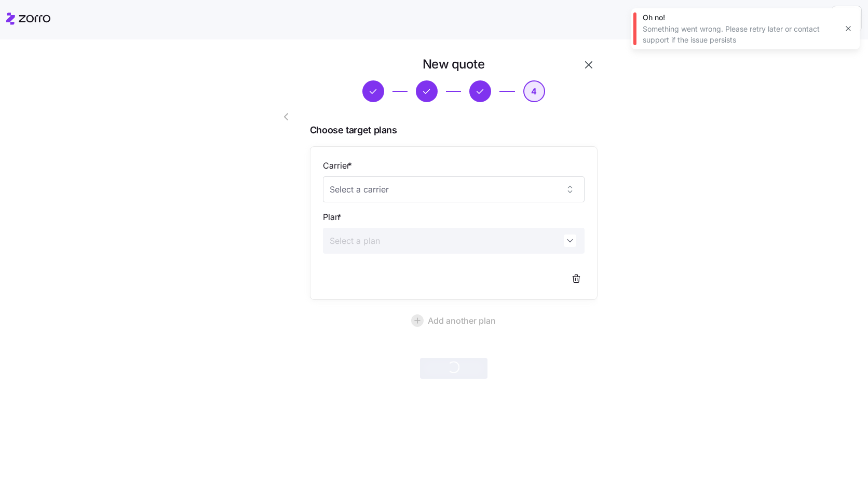 The image size is (868, 497). I want to click on label: Carrier, so click(339, 165).